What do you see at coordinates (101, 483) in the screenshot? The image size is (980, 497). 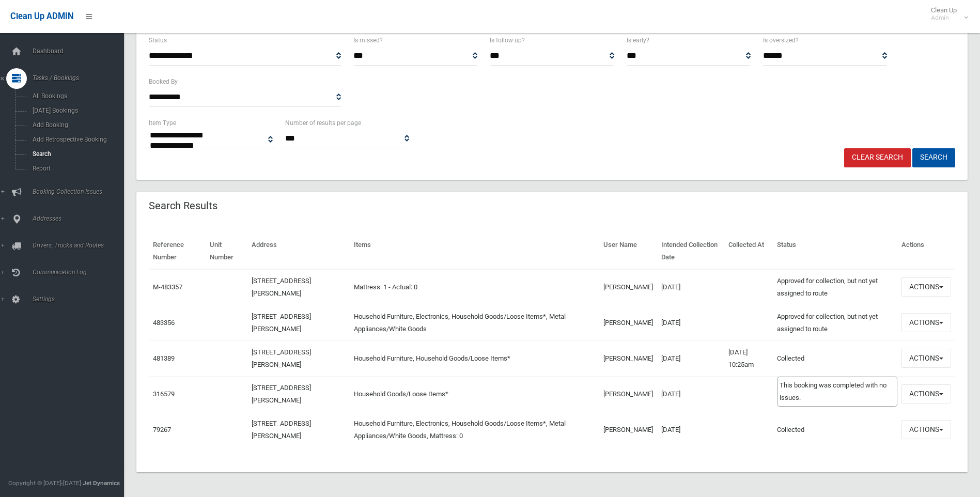 I see `strong: Jet Dynamics` at bounding box center [101, 483].